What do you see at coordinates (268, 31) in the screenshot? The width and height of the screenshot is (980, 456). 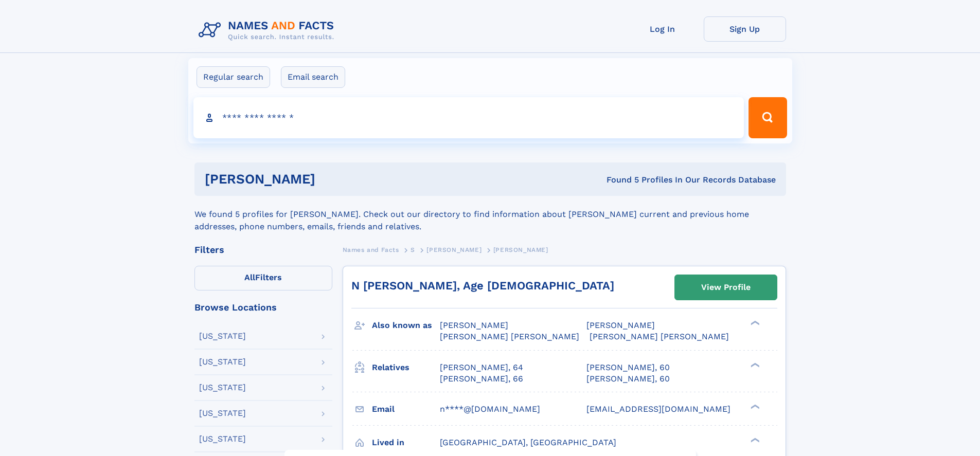 I see `img: Logo Names and Facts` at bounding box center [268, 31].